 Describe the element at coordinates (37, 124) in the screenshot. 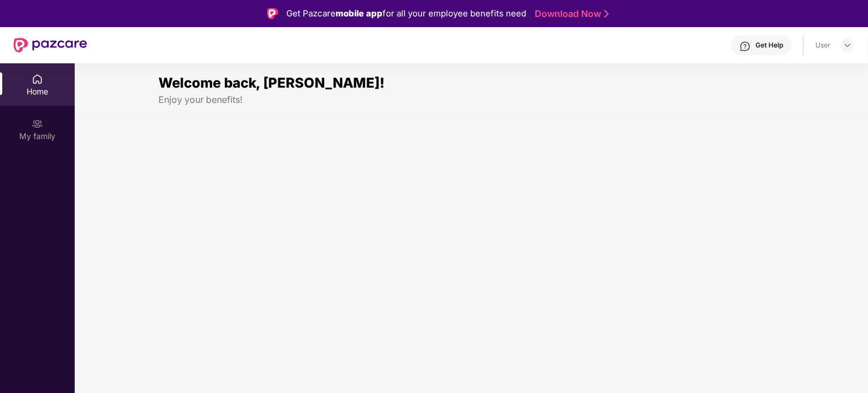

I see `img: svg+xml;base64,PHN2ZyB3aWR0aD0iMjAiIGhlaWdodD0iMjAiIHZpZXdCb3g9IjAgMCAyMCAyMCIgZmlsbD0ibm9uZSIgeG...` at that location.